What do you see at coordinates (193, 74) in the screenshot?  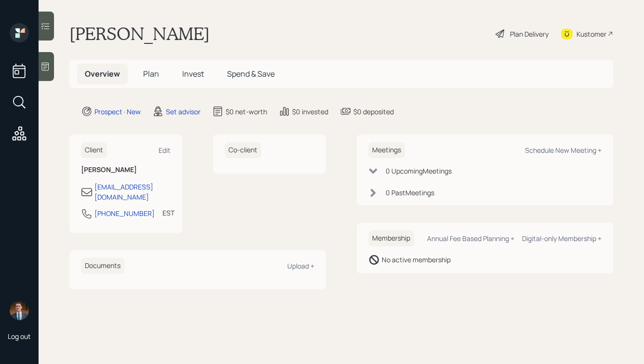 I see `span: Invest` at bounding box center [193, 74].